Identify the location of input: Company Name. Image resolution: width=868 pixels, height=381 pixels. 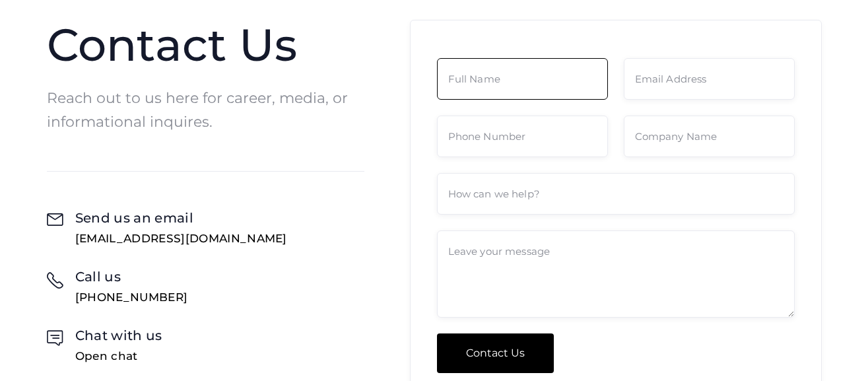
(709, 136).